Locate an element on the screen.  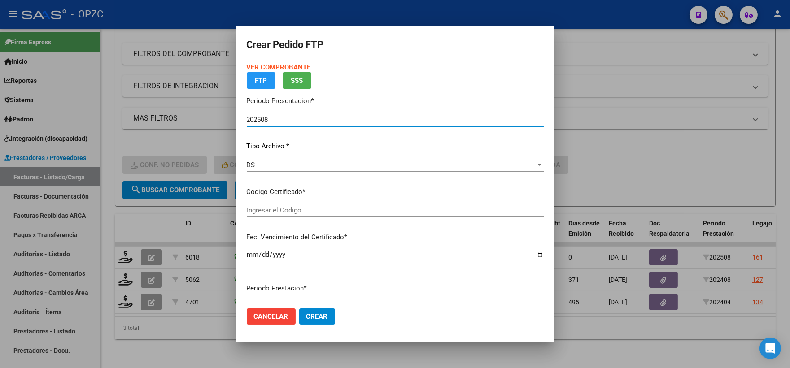
span: FTP is located at coordinates (261, 81).